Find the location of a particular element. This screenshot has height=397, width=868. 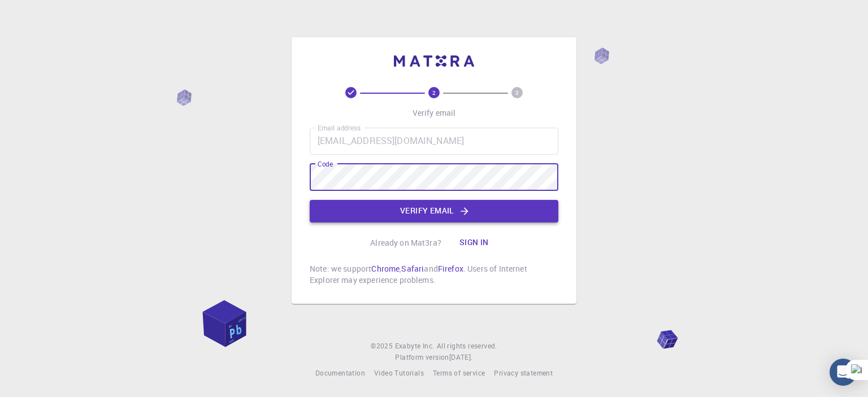

a: Terms of service is located at coordinates (459, 374).